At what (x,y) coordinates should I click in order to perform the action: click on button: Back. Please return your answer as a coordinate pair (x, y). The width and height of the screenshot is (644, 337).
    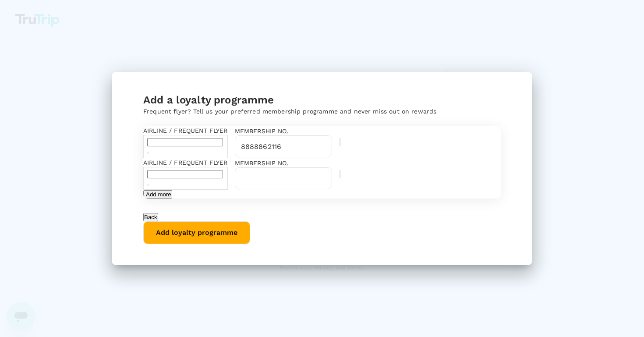
    Looking at the image, I should click on (151, 217).